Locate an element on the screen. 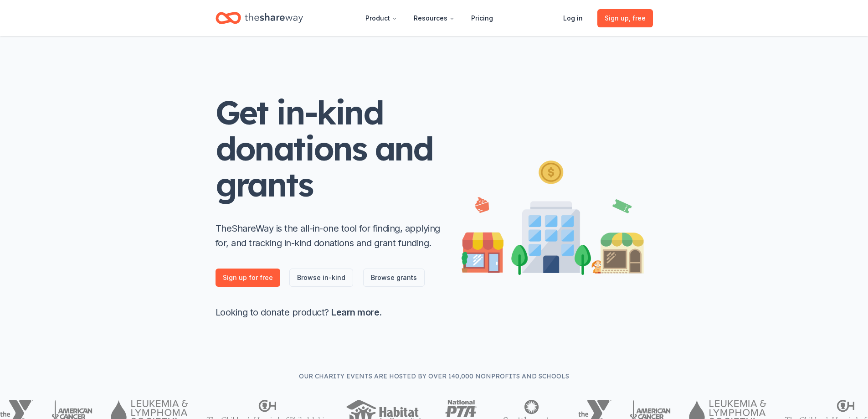 The height and width of the screenshot is (419, 868). a: Log in is located at coordinates (573, 18).